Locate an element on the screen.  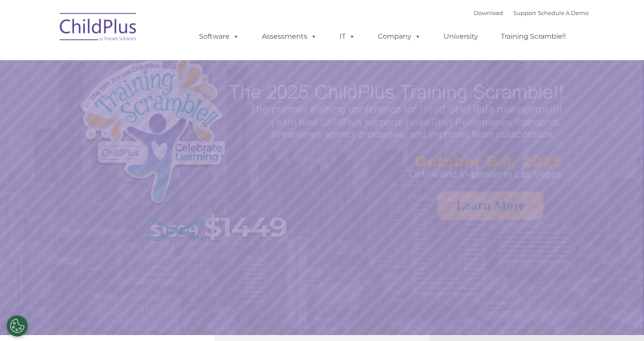
a: Download is located at coordinates (488, 13).